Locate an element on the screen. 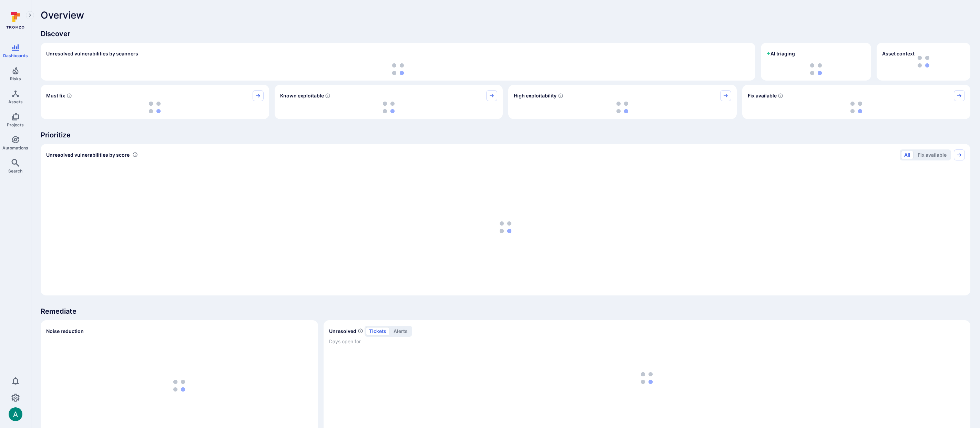 This screenshot has width=980, height=428. div: Must fix is located at coordinates (155, 102).